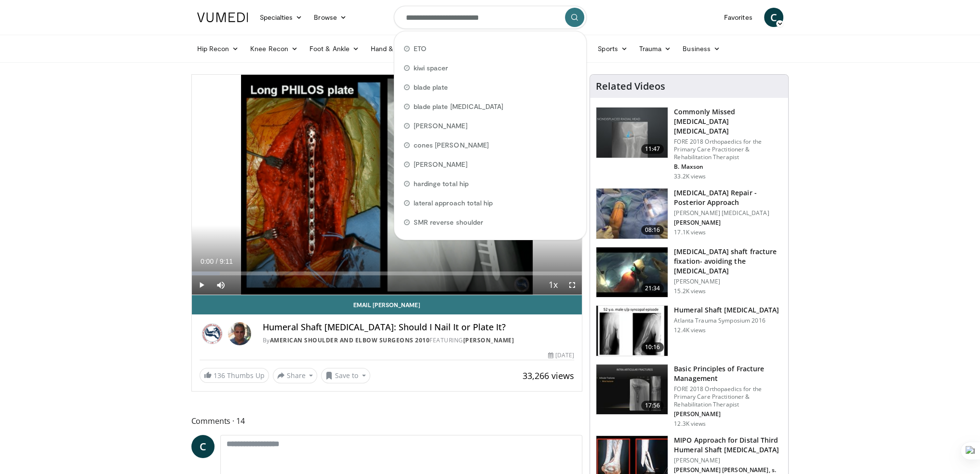  I want to click on span: 11:47, so click(652, 149).